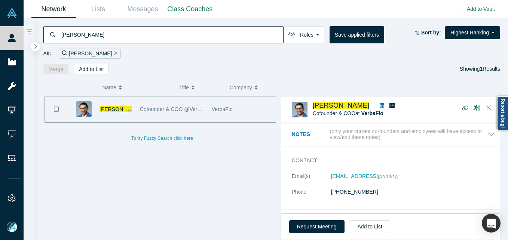  Describe the element at coordinates (200, 87) in the screenshot. I see `button: Title` at that location.